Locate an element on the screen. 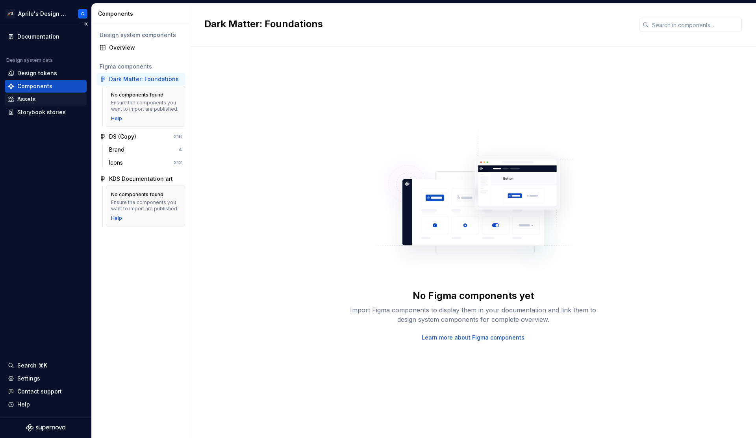  a: Storybook stories is located at coordinates (46, 112).